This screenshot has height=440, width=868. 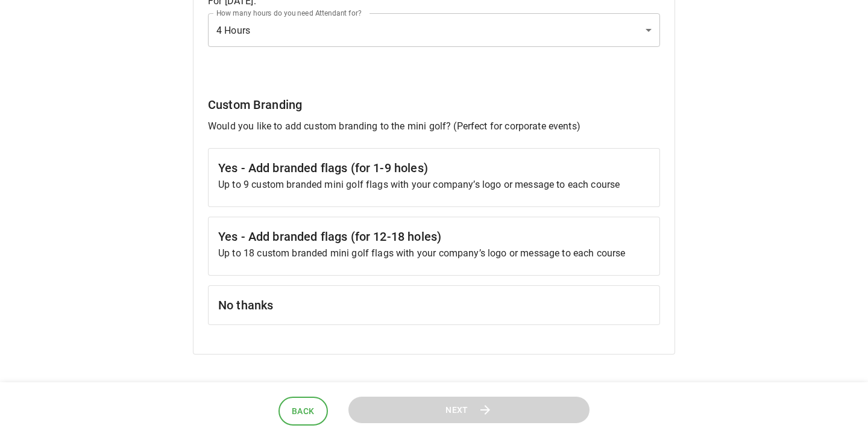 What do you see at coordinates (434, 253) in the screenshot?
I see `p: Up to 18 custom branded mini golf flags with your company’s logo or message to each course` at bounding box center [434, 253].